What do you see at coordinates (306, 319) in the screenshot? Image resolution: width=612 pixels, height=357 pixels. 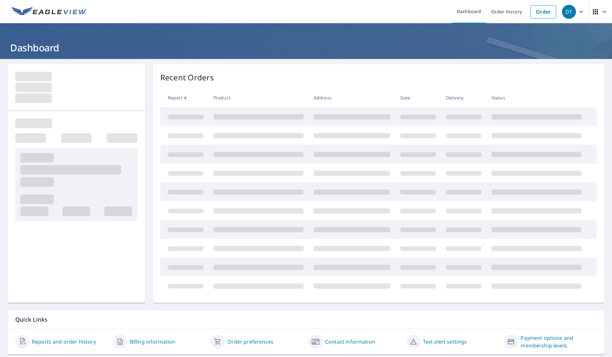 I see `p: Quick Links` at bounding box center [306, 319].